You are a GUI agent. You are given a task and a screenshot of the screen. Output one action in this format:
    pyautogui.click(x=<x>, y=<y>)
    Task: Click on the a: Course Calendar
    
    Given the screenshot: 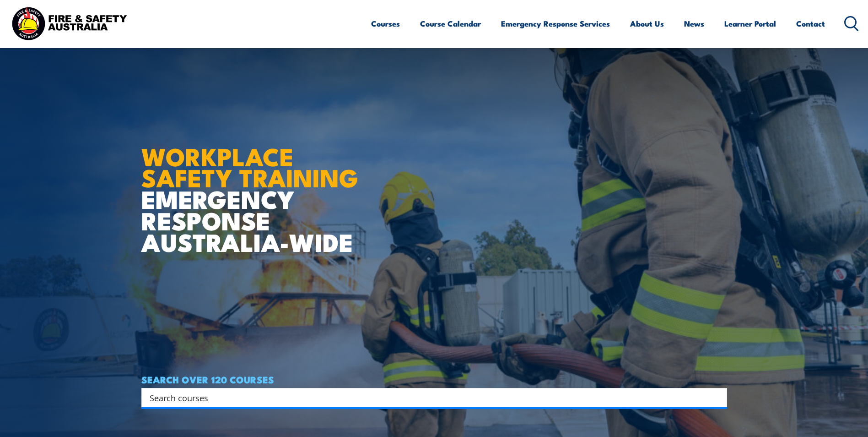 What is the action you would take?
    pyautogui.click(x=450, y=23)
    